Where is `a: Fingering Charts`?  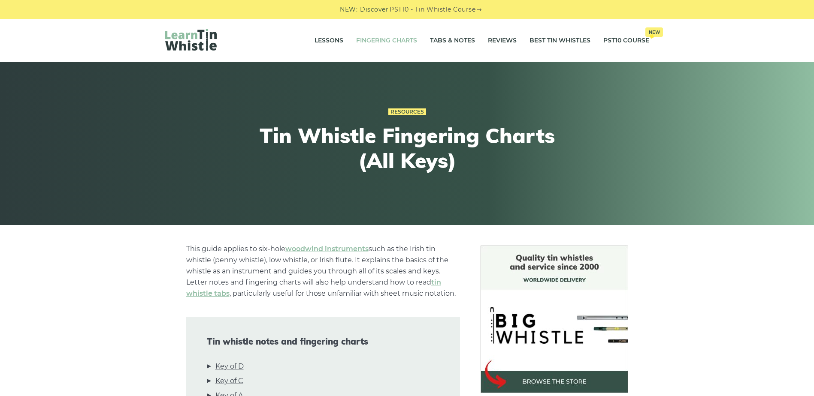
a: Fingering Charts is located at coordinates (387, 41).